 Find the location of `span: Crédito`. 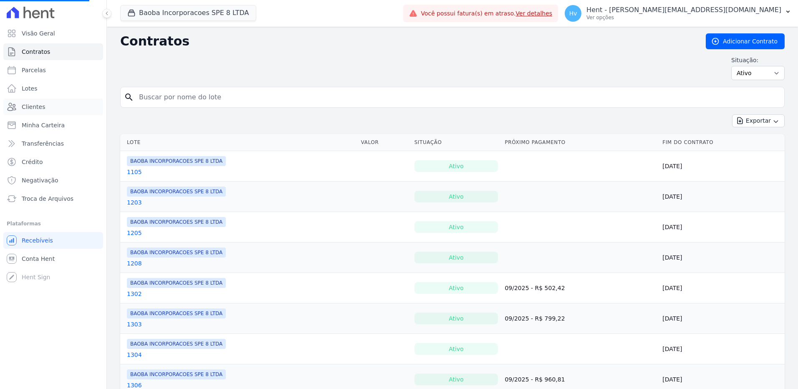

span: Crédito is located at coordinates (32, 162).